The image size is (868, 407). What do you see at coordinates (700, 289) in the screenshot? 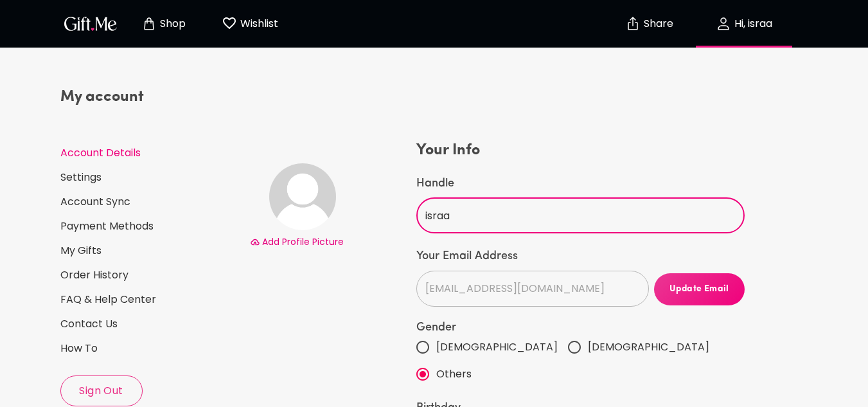
I see `span: Update Email` at bounding box center [700, 289].